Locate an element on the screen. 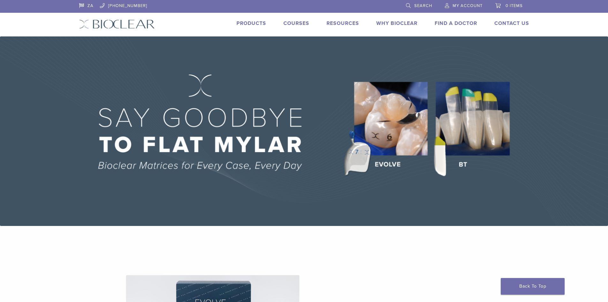 The height and width of the screenshot is (302, 608). a: Why Bioclear is located at coordinates (397, 23).